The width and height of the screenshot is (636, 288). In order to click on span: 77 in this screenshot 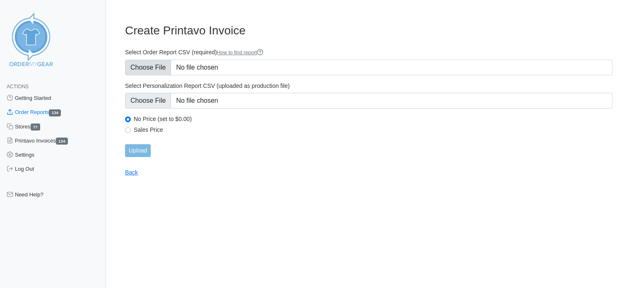, I will do `click(36, 127)`.